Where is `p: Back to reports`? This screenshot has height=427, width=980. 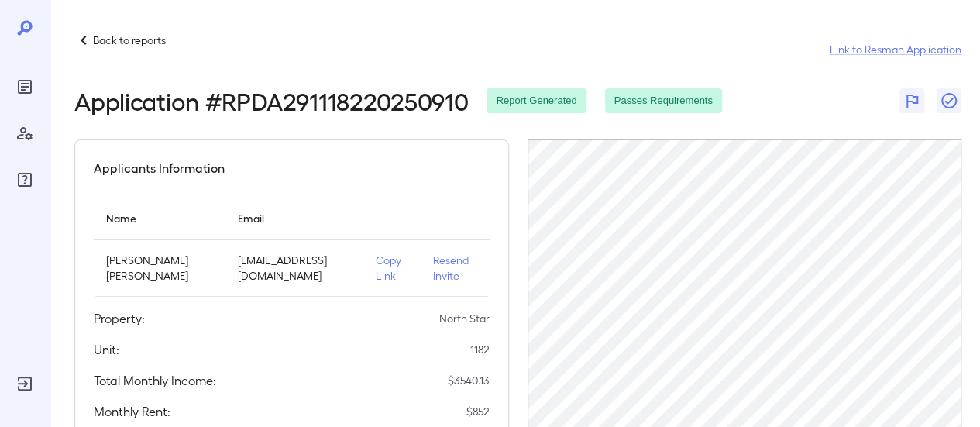
p: Back to reports is located at coordinates (130, 40).